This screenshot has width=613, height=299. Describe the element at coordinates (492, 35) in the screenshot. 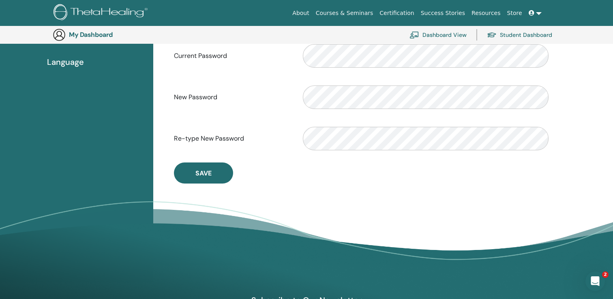

I see `img: graduation-cap.svg` at that location.